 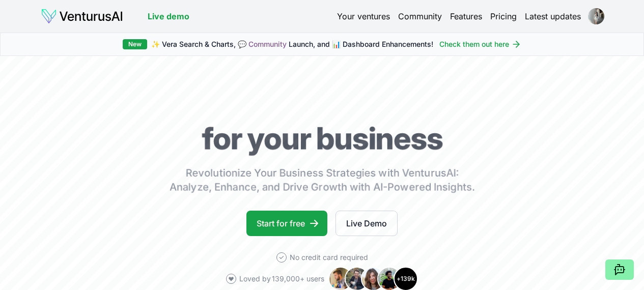 I want to click on img: ACg8ocJP5VfBNpSmlGcTMUHKkTeSc0o_DQOtKdv8U8FCOxTdCKsbgim8=s96-c, so click(x=596, y=16).